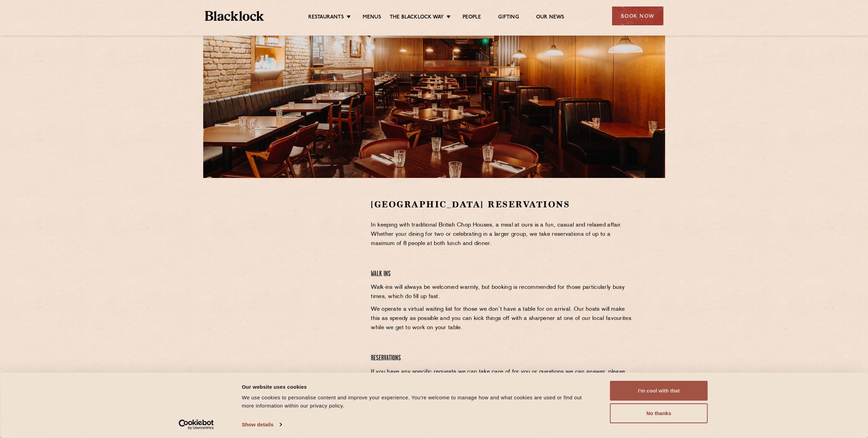 The height and width of the screenshot is (438, 868). What do you see at coordinates (326, 18) in the screenshot?
I see `a: Restaurants` at bounding box center [326, 18].